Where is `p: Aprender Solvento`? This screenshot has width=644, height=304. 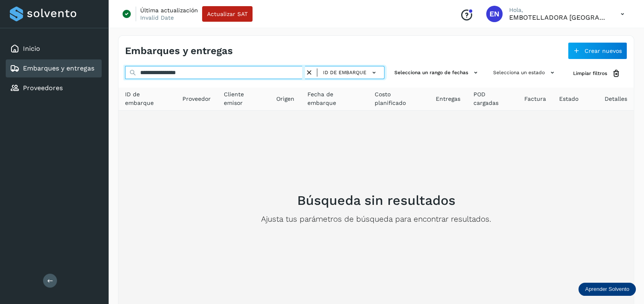 p: Aprender Solvento is located at coordinates (607, 289).